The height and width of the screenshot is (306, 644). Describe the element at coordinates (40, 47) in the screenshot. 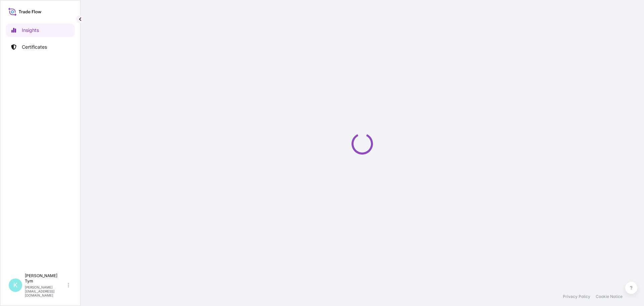

I see `a: Certificates` at that location.